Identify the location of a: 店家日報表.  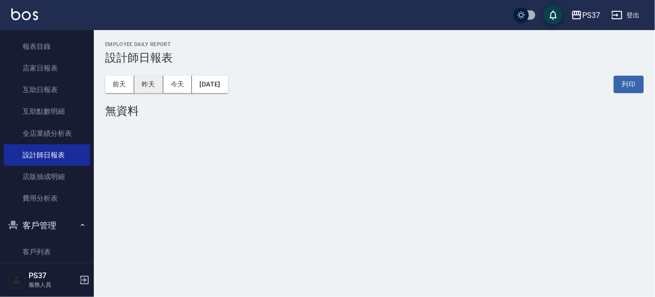
(47, 68).